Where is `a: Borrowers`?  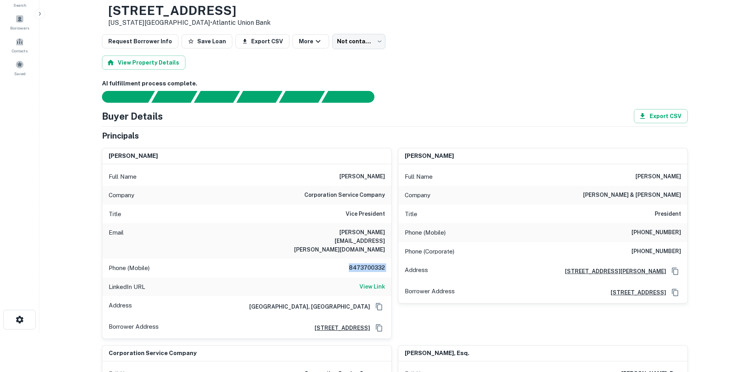 a: Borrowers is located at coordinates (20, 22).